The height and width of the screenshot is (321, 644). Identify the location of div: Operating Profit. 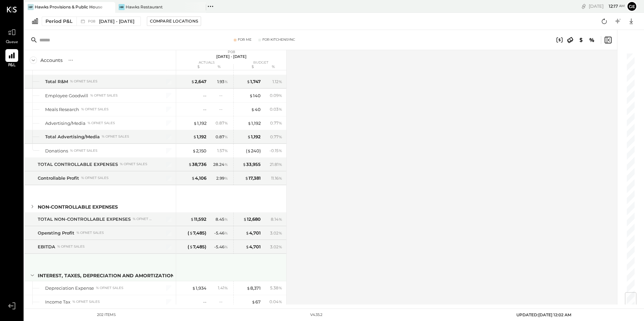
(56, 233).